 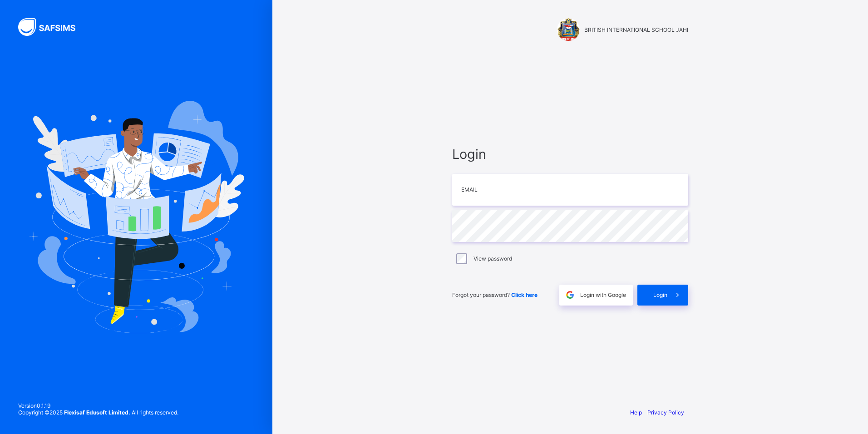 What do you see at coordinates (665, 413) in the screenshot?
I see `a: Privacy Policy` at bounding box center [665, 413].